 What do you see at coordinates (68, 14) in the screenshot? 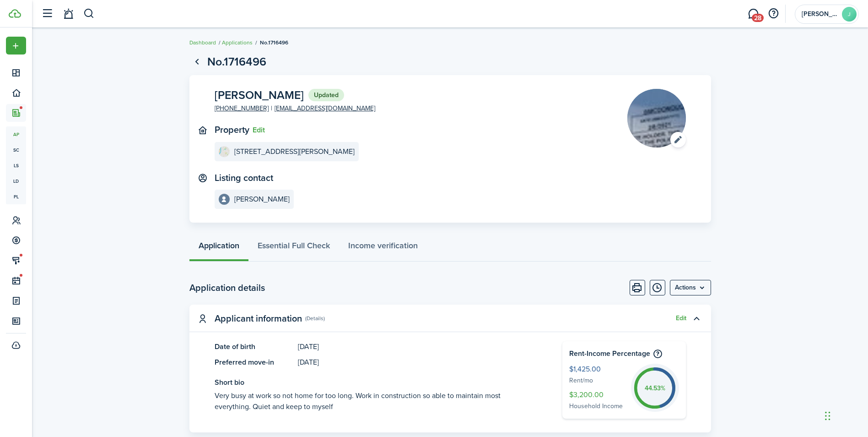
I see `a: Notifications` at bounding box center [68, 14].